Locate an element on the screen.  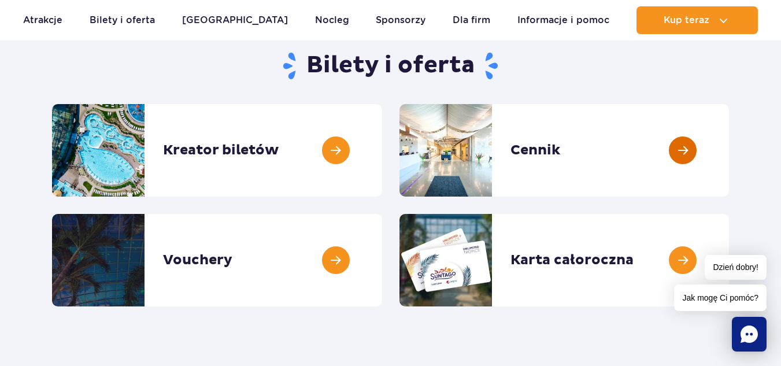
a: Atrakcje is located at coordinates (43, 20).